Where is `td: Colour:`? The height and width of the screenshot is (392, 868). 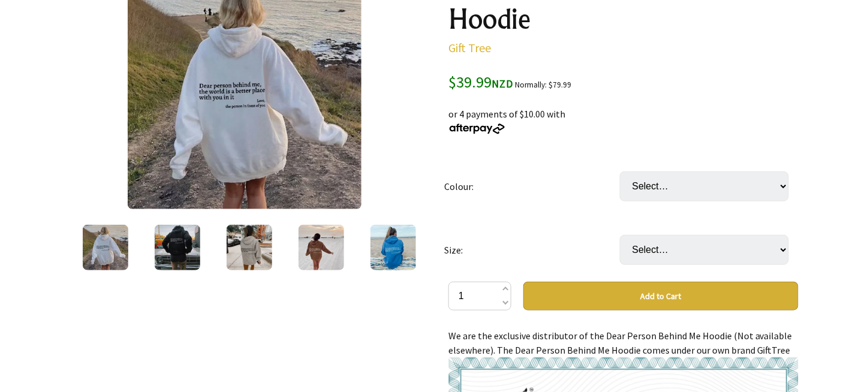 td: Colour: is located at coordinates (532, 186).